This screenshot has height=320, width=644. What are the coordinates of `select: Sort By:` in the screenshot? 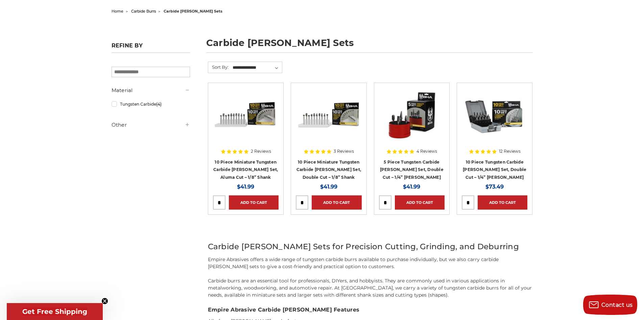 It's located at (257, 68).